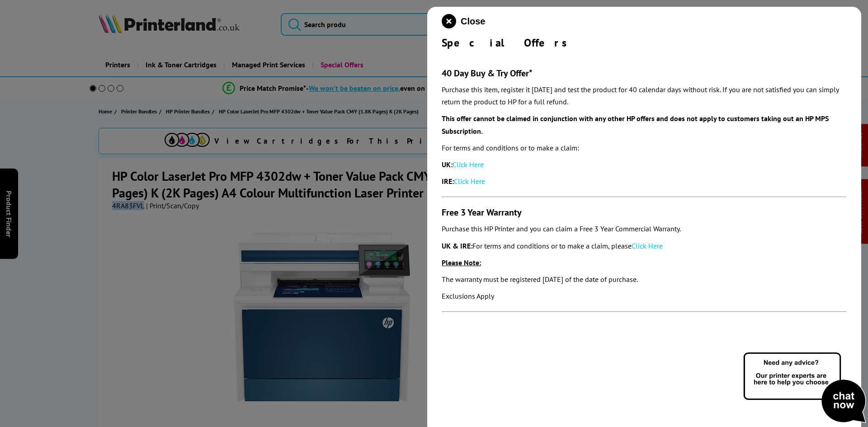 The image size is (868, 427). What do you see at coordinates (463, 21) in the screenshot?
I see `button: close modal` at bounding box center [463, 21].